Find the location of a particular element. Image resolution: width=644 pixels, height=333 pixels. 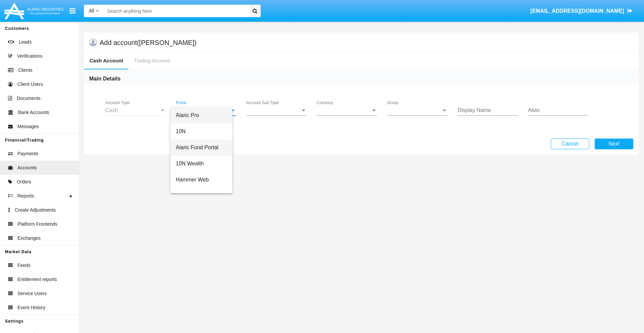

span: Alaric MyPortal Trade is located at coordinates (201, 196).